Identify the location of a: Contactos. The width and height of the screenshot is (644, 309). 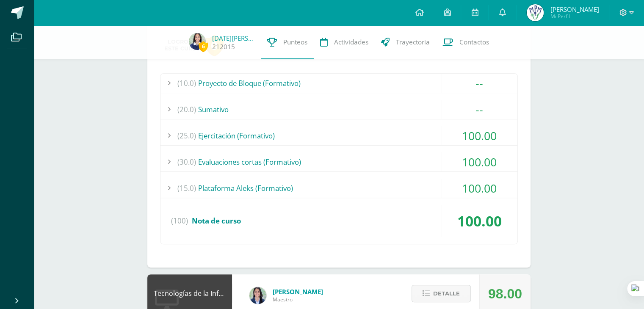
(466, 42).